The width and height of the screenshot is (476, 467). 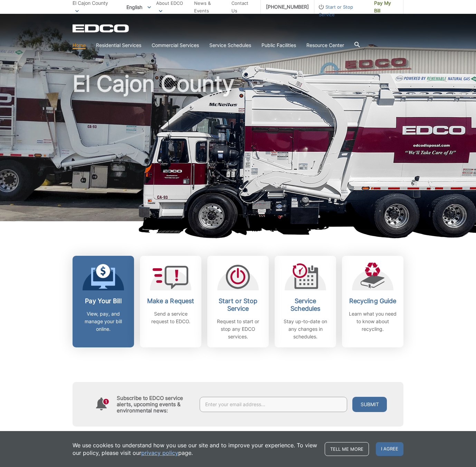 I want to click on a: privacy policy, so click(x=160, y=453).